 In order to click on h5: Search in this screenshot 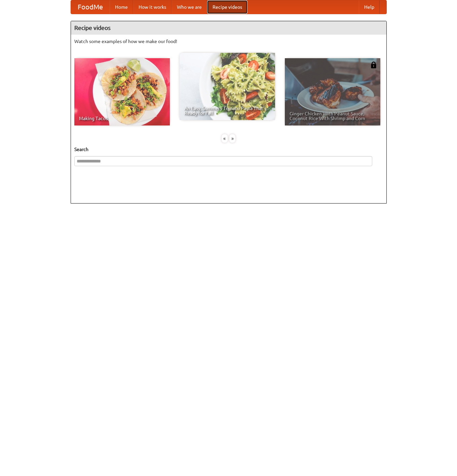, I will do `click(228, 149)`.